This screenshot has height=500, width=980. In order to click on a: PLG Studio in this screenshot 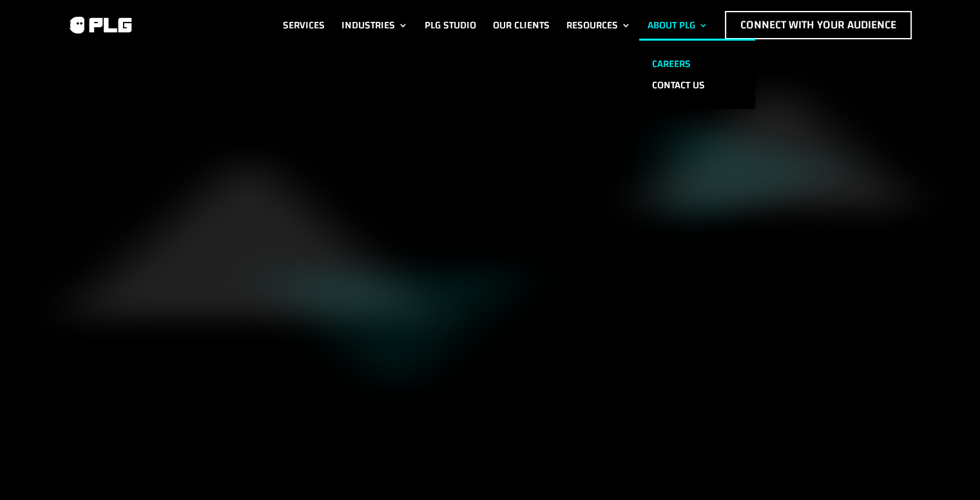, I will do `click(451, 25)`.